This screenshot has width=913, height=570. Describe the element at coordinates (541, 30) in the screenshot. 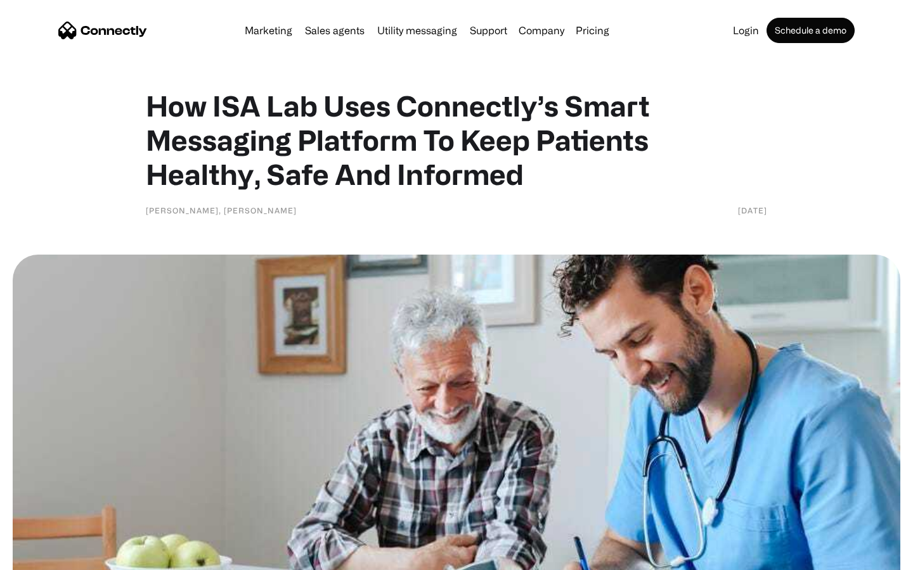

I see `div: Company` at that location.